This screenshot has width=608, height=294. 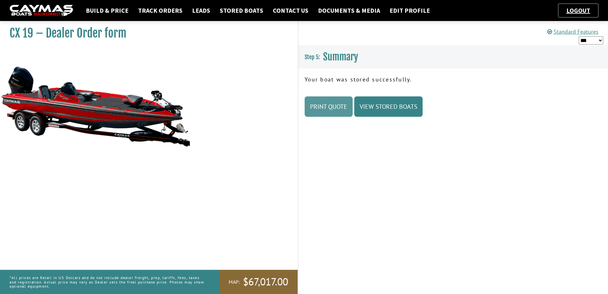 What do you see at coordinates (160, 11) in the screenshot?
I see `a: Track Orders` at bounding box center [160, 11].